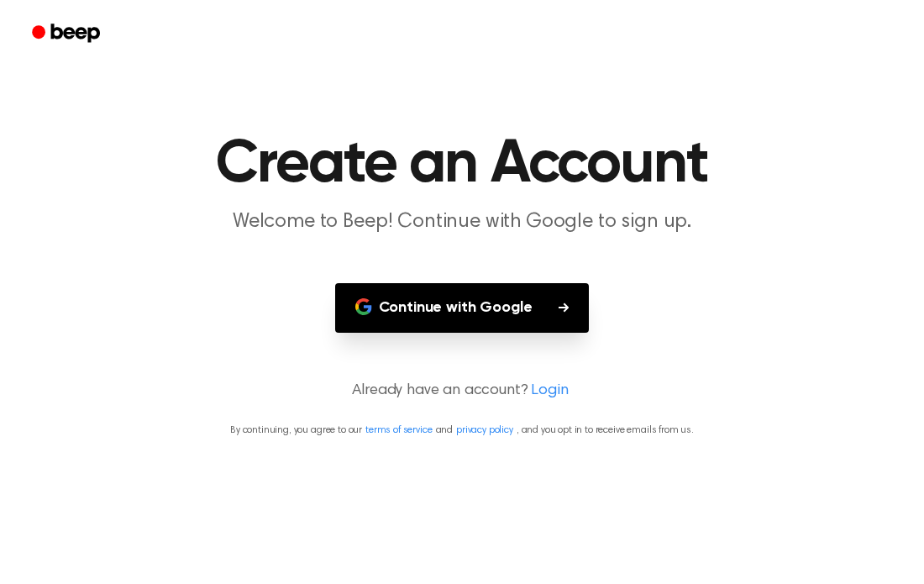 The height and width of the screenshot is (584, 924). I want to click on a: Login, so click(549, 390).